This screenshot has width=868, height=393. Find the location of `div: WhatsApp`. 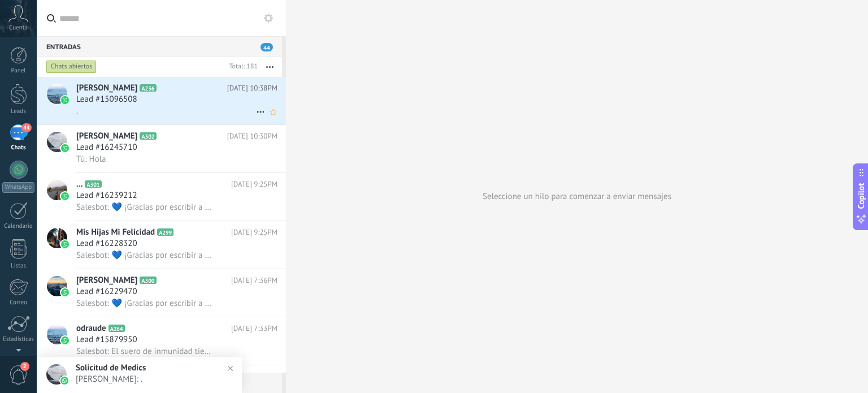

div: WhatsApp is located at coordinates (18, 187).